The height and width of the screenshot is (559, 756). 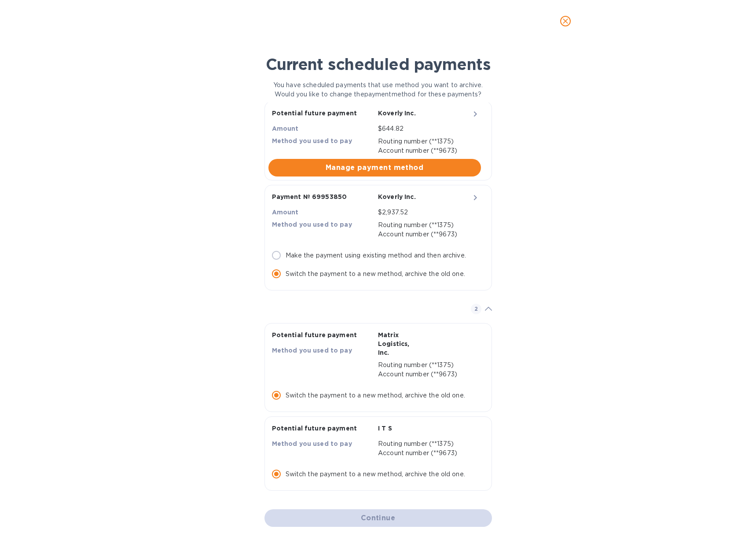 I want to click on p: $644.82, so click(x=429, y=129).